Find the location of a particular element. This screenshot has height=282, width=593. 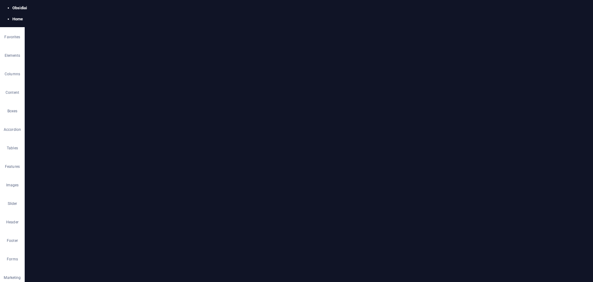

p: Content is located at coordinates (12, 93).